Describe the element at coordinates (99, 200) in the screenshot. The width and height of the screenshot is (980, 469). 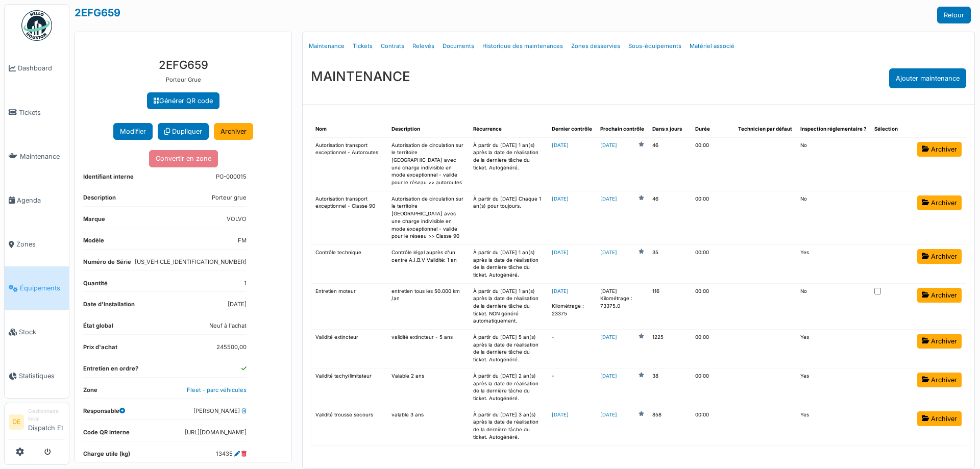
I see `dt: Description` at that location.